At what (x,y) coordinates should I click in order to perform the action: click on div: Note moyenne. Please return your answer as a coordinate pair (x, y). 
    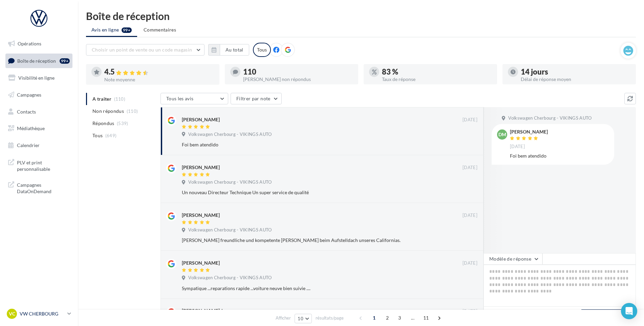
    Looking at the image, I should click on (159, 79).